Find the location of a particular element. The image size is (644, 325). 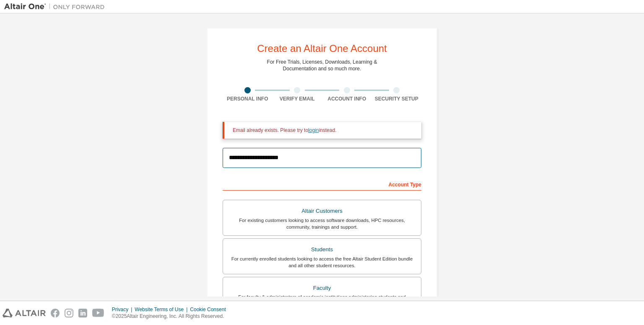

img: youtube.svg is located at coordinates (98, 313).